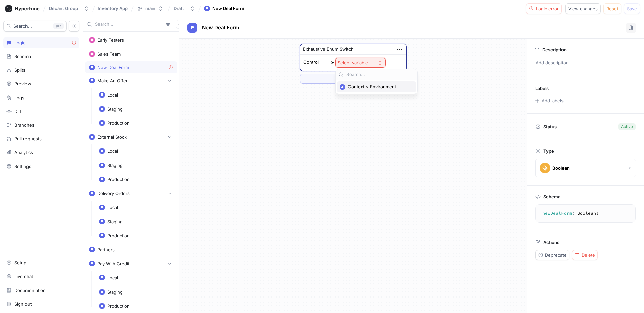 Image resolution: width=644 pixels, height=313 pixels. Describe the element at coordinates (114, 193) in the screenshot. I see `div: Delivery Orders` at that location.